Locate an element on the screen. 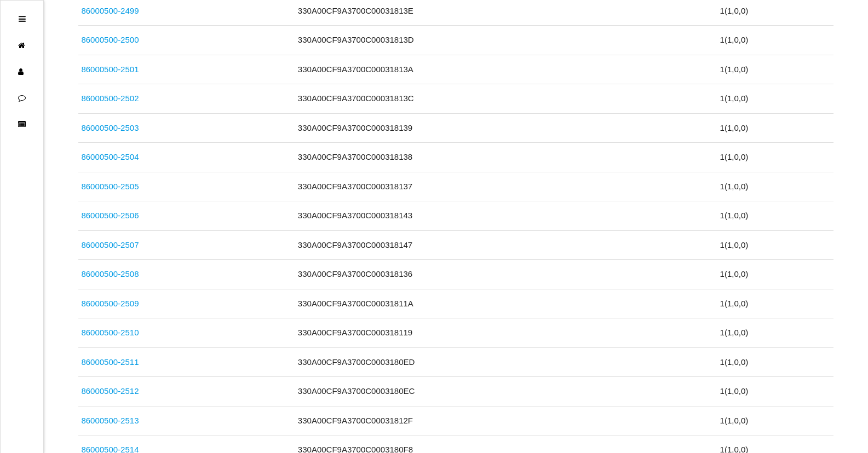 This screenshot has width=868, height=453. td: 330A00CF9A3700C000318137 is located at coordinates (506, 186).